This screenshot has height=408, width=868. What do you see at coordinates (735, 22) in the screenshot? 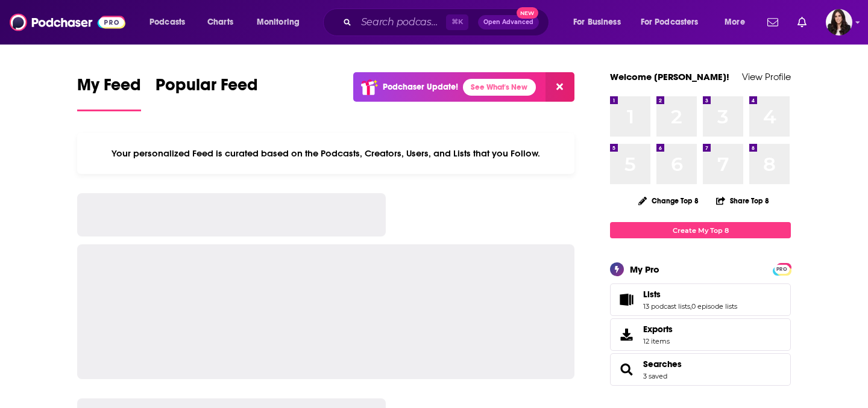
I see `span: More` at bounding box center [735, 22].